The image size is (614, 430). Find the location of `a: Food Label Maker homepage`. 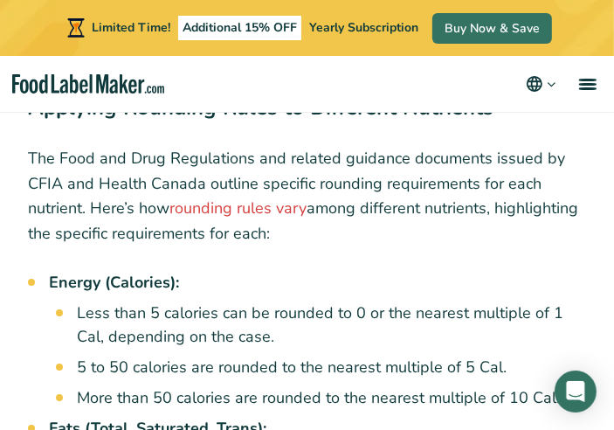

a: Food Label Maker homepage is located at coordinates (88, 84).